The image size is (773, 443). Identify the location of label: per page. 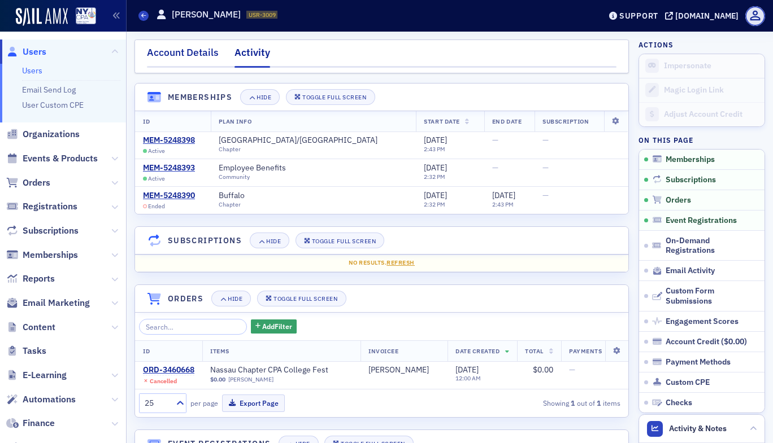
(204, 403).